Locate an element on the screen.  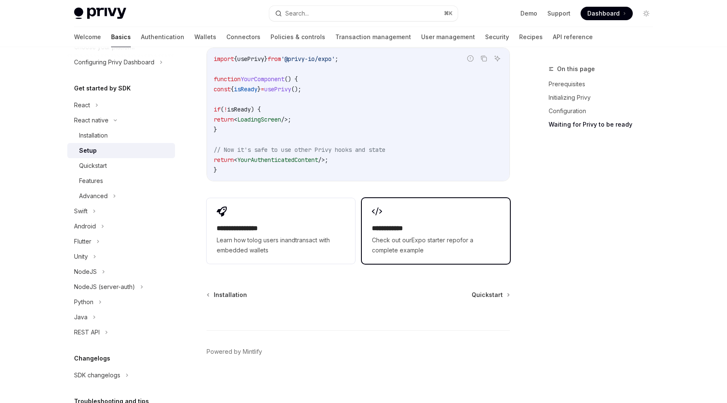
span: '@privy-io/expo' is located at coordinates (308, 59).